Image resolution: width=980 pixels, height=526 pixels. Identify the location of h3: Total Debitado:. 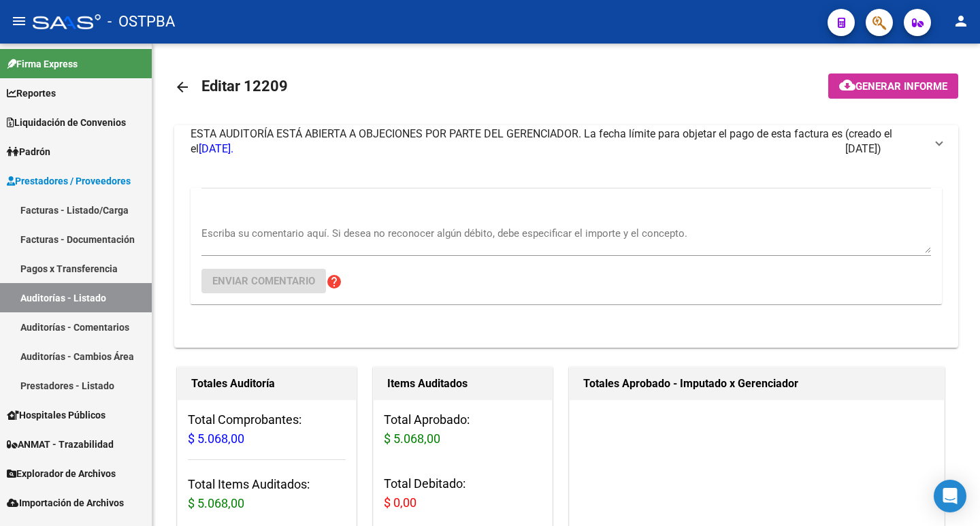
(463, 494).